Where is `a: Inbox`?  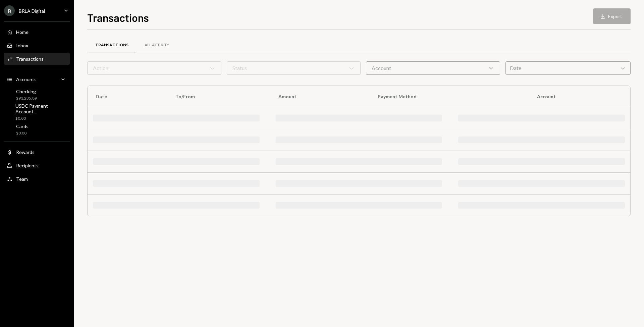
a: Inbox is located at coordinates (37, 45).